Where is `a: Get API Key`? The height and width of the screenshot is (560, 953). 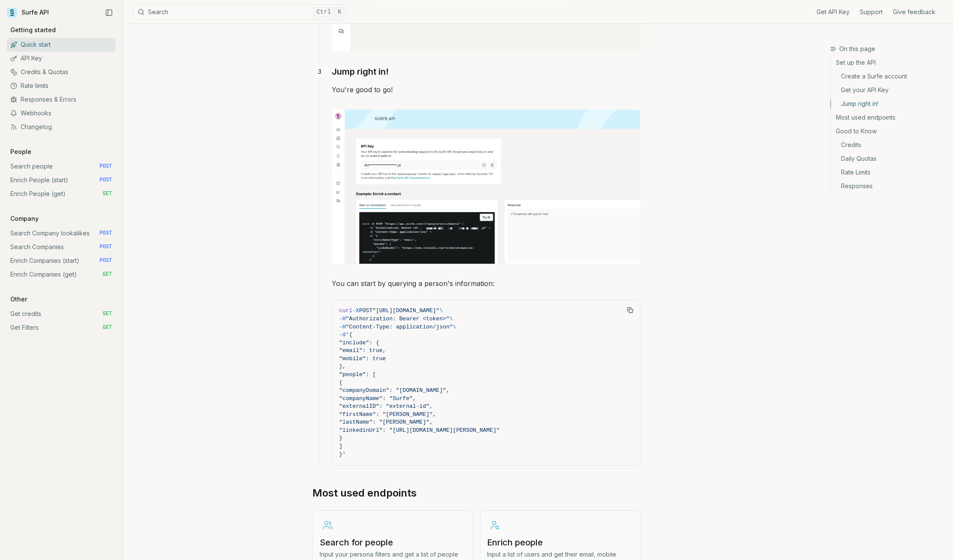
a: Get API Key is located at coordinates (833, 12).